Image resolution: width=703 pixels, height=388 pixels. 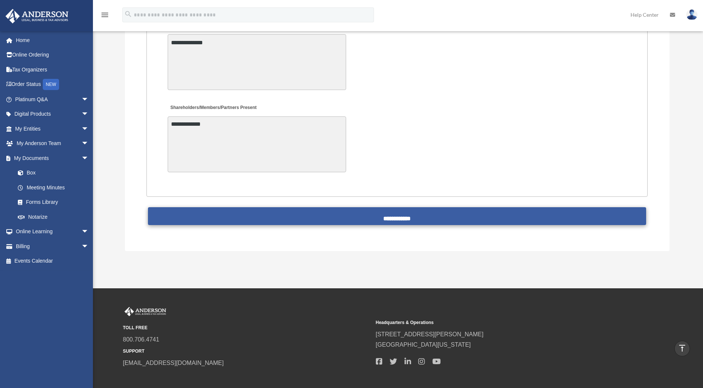 What do you see at coordinates (141, 339) in the screenshot?
I see `a: 800.706.4741` at bounding box center [141, 339].